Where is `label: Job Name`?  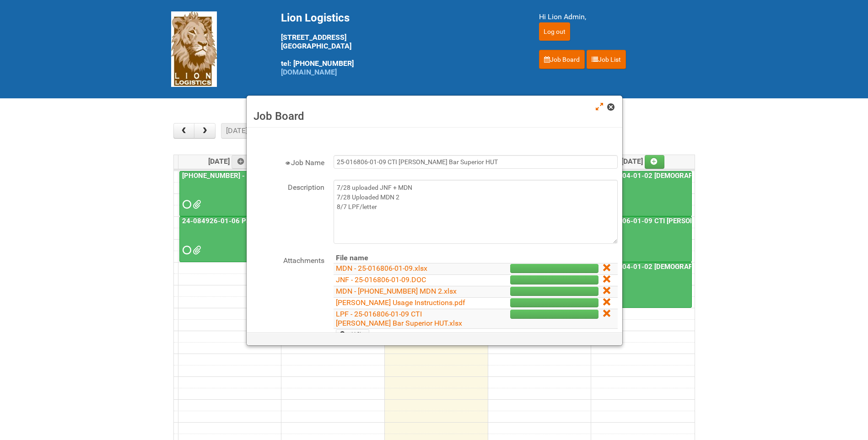 label: Job Name is located at coordinates (288, 161).